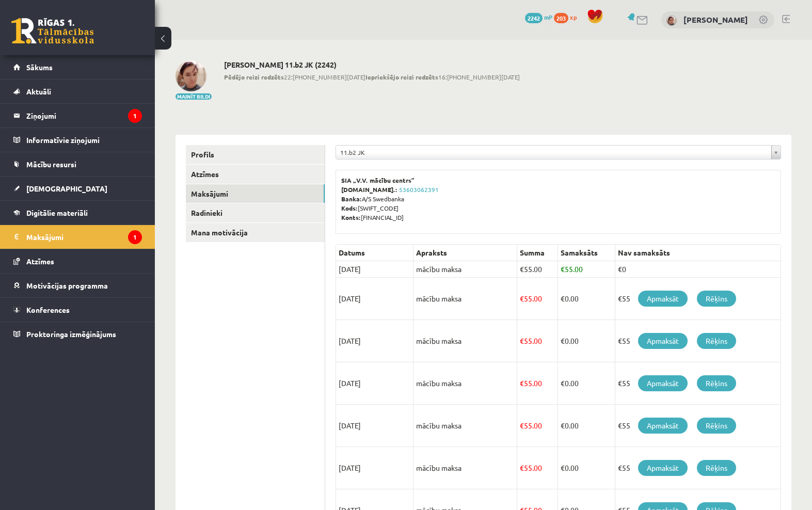 This screenshot has width=812, height=510. What do you see at coordinates (536, 253) in the screenshot?
I see `th: Summa` at bounding box center [536, 253].